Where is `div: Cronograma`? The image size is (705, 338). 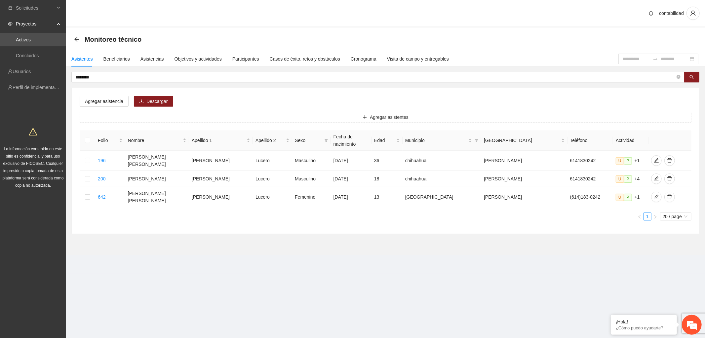 div: Cronograma is located at coordinates (364, 59).